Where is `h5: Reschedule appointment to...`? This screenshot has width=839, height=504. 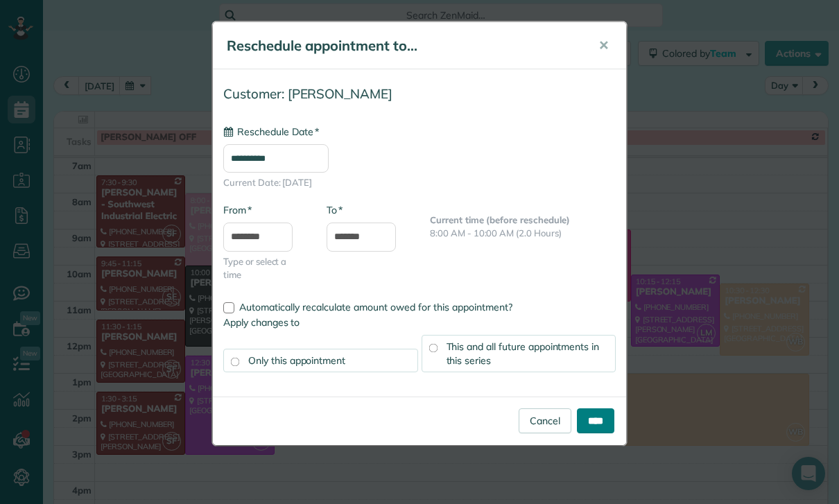
h5: Reschedule appointment to... is located at coordinates (403, 46).